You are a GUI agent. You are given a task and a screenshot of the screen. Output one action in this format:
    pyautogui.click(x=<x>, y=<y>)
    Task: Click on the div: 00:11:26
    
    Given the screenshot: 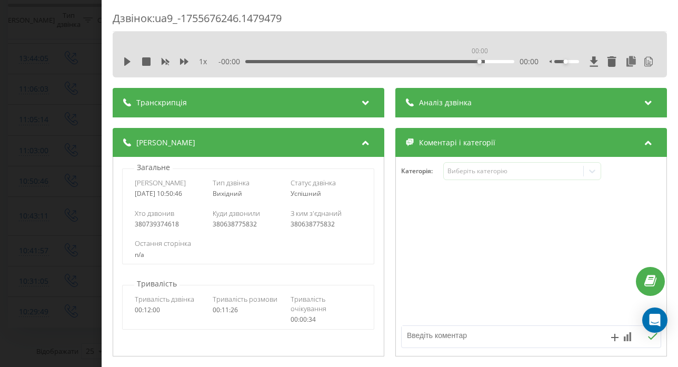 What is the action you would take?
    pyautogui.click(x=248, y=310)
    